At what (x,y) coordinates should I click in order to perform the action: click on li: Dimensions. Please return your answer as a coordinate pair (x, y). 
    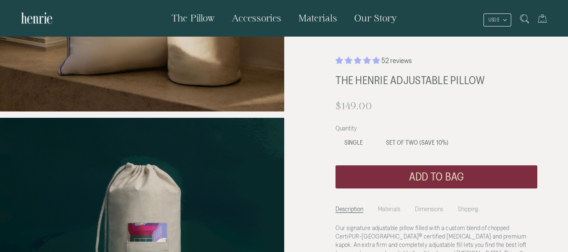
    Looking at the image, I should click on (429, 207).